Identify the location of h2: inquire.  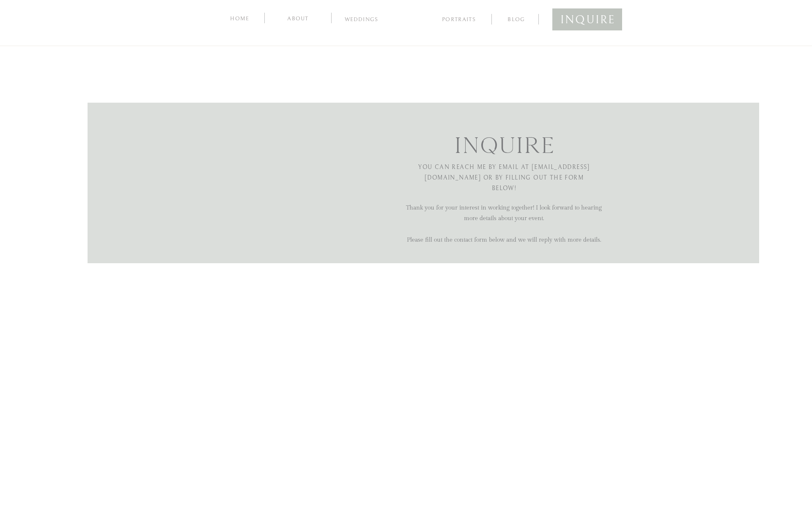
(504, 145).